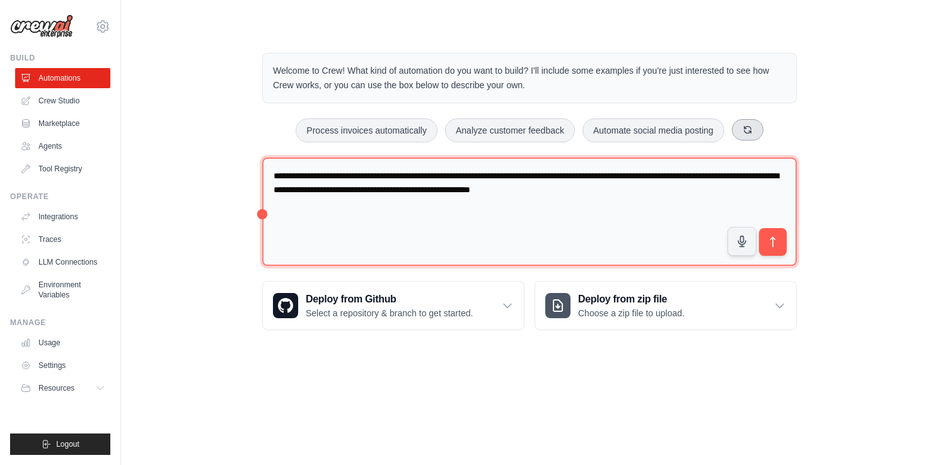 The height and width of the screenshot is (465, 938). I want to click on button: Analyze customer feedback, so click(510, 130).